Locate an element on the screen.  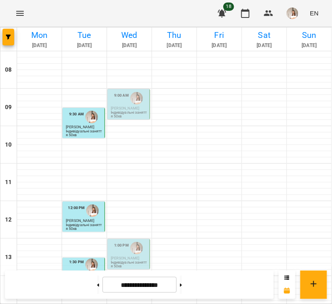
button: EN is located at coordinates (314, 13).